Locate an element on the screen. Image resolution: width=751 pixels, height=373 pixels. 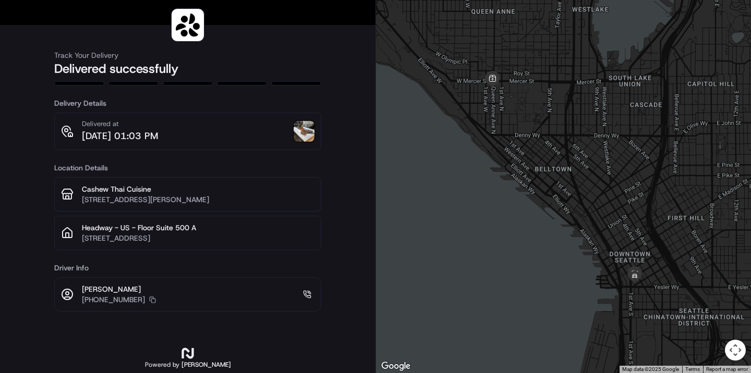
div: Track Your Delivery is located at coordinates (188, 83).